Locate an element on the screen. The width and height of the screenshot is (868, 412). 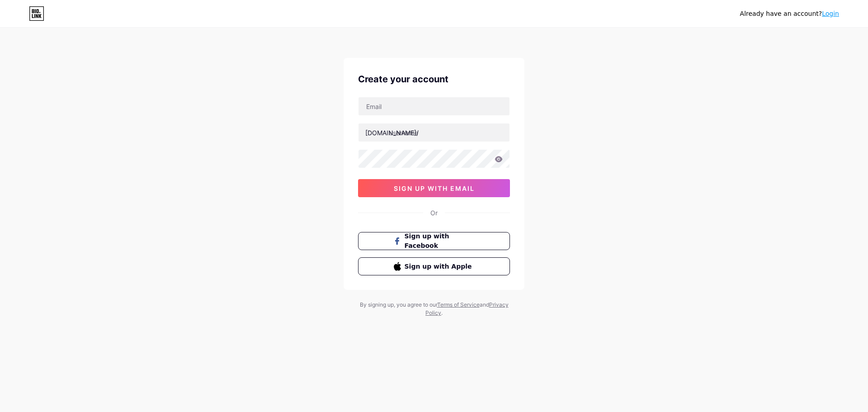
input: username is located at coordinates (434, 132).